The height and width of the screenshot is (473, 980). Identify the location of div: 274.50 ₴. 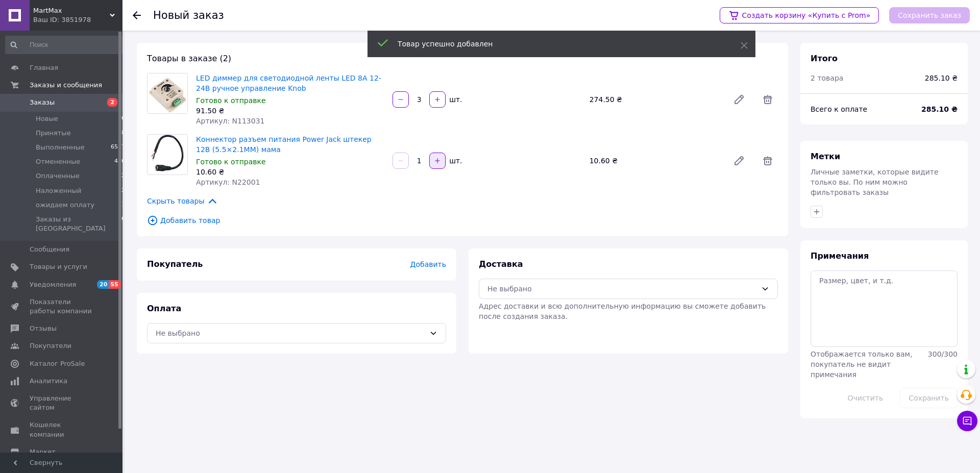
(655, 99).